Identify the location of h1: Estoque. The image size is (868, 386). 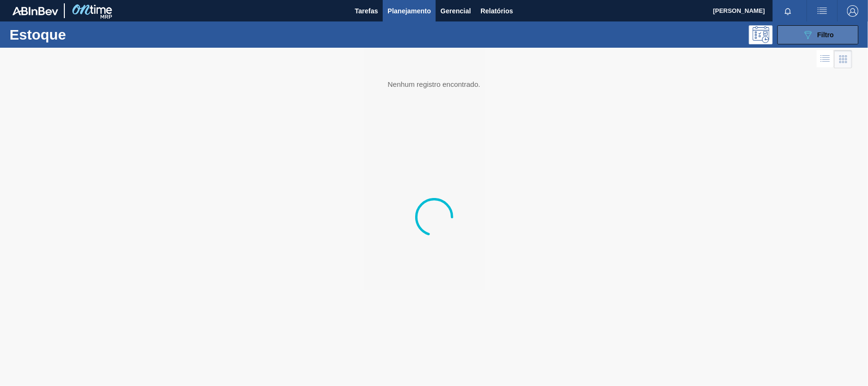
(80, 34).